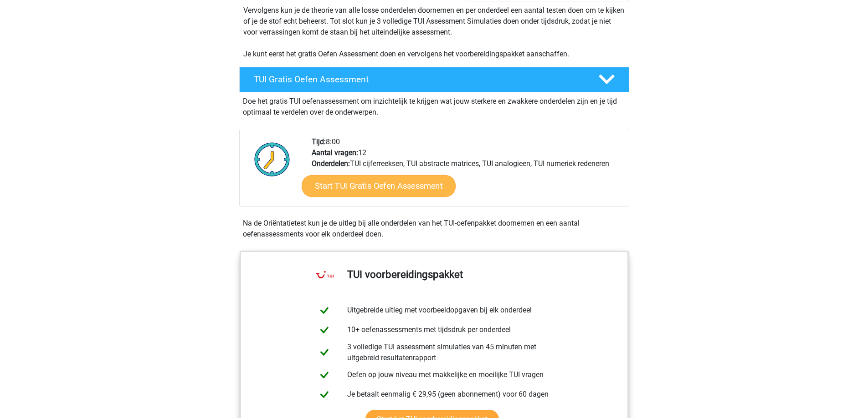 The height and width of the screenshot is (418, 868). Describe the element at coordinates (434, 229) in the screenshot. I see `div: Na de Oriëntatietest kun je de uitleg bij alle onderdelen van het TUI-oefenpakket doornemen en ee...` at that location.